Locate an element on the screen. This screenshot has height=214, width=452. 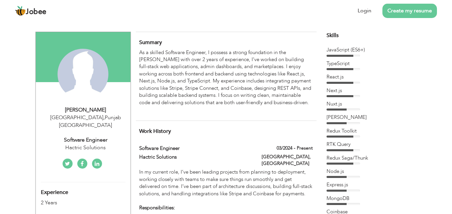
span: Work History is located at coordinates (155, 131).